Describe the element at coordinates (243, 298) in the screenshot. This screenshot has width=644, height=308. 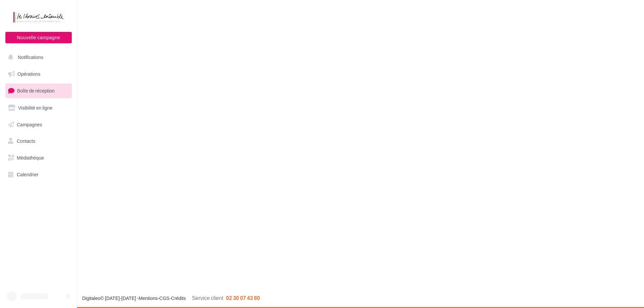
I see `span: 02 30 07 43 80` at that location.